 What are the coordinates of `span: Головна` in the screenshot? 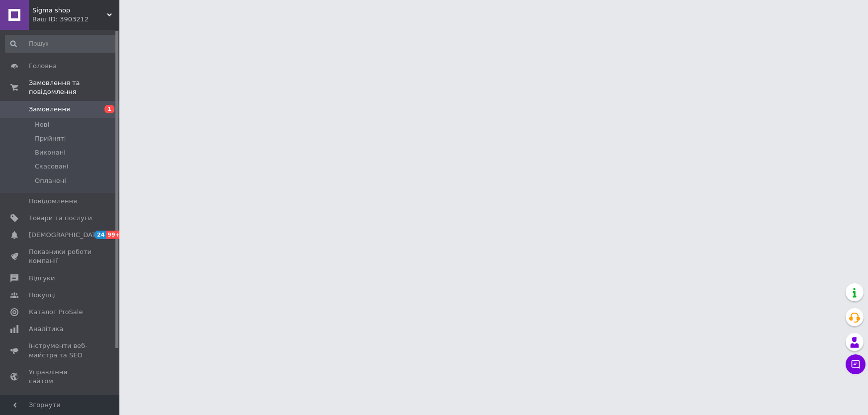 It's located at (43, 66).